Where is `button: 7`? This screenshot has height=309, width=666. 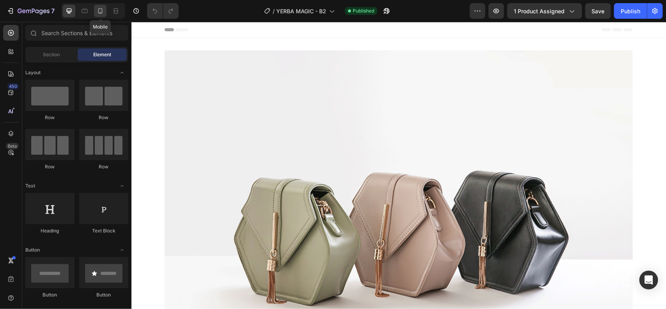
button: 7 is located at coordinates (30, 11).